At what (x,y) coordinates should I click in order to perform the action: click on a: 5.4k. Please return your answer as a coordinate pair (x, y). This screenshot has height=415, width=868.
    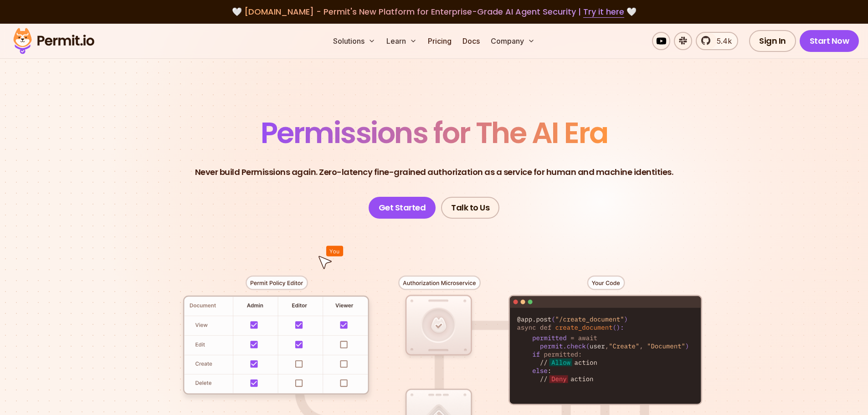
    Looking at the image, I should click on (716, 41).